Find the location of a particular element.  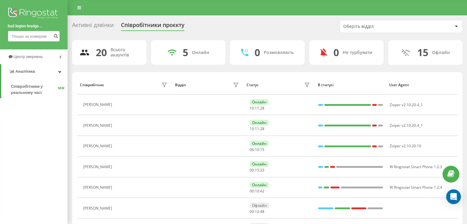

a: bud.legion-leadge... is located at coordinates (34, 26).